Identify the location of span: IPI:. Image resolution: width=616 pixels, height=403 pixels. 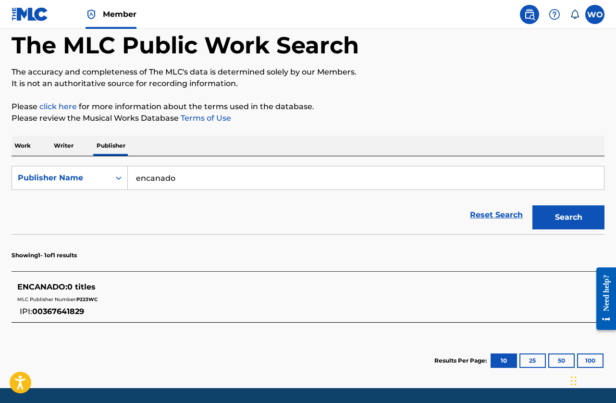
(26, 311).